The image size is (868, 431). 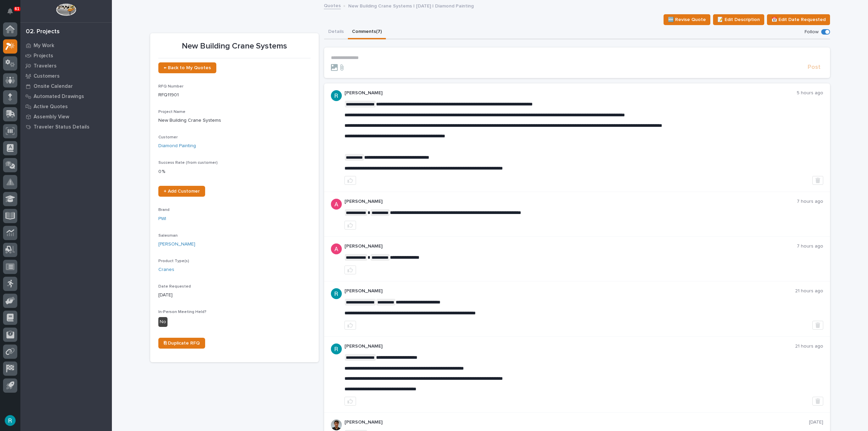 I want to click on a: Quotes, so click(x=333, y=5).